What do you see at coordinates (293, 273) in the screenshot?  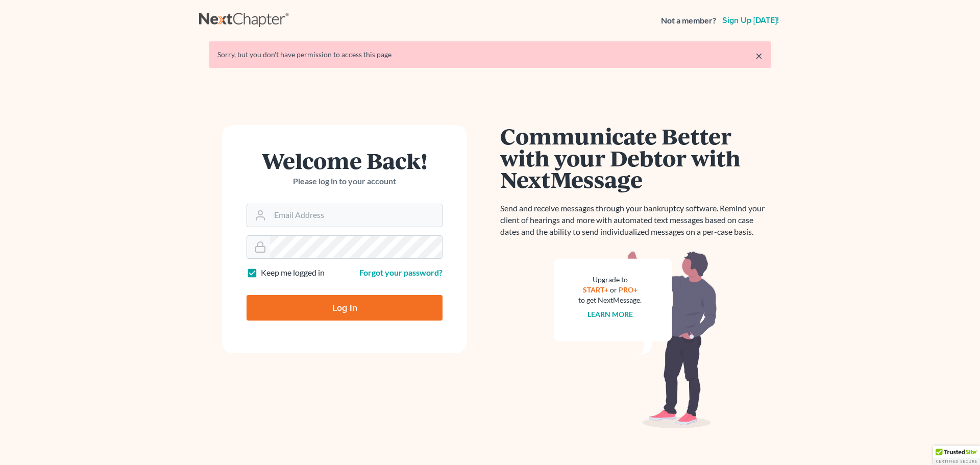 I see `label: Keep me logged in` at bounding box center [293, 273].